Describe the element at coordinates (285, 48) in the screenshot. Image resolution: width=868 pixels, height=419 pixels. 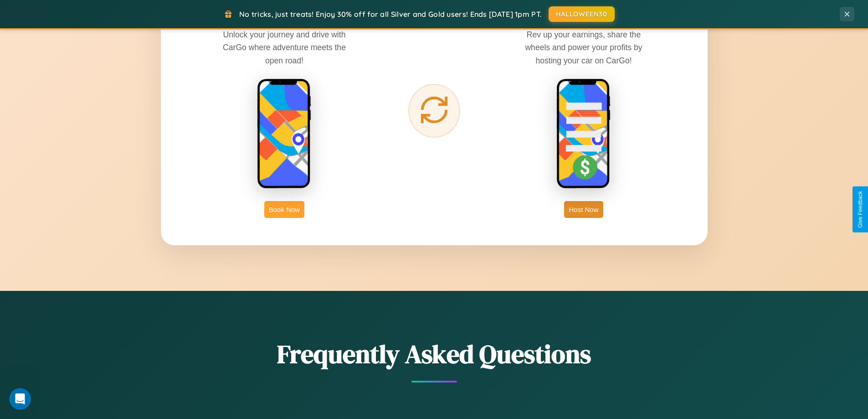
I see `p: Unlock your journey and drive with CarGo where adventure meets the open road!` at that location.